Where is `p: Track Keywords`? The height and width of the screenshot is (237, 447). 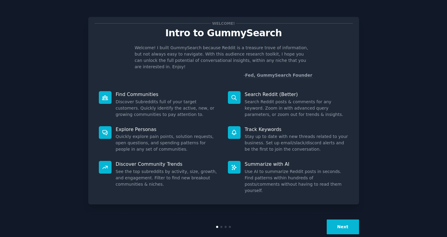 p: Track Keywords is located at coordinates (296, 129).